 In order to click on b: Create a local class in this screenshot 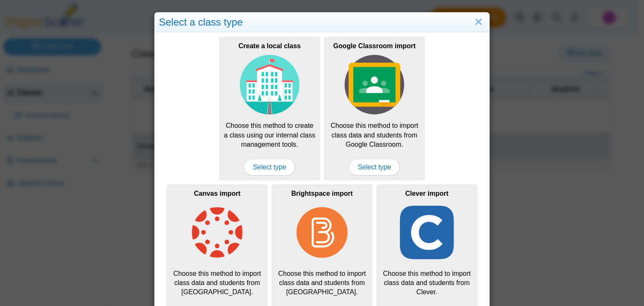, I will do `click(270, 46)`.